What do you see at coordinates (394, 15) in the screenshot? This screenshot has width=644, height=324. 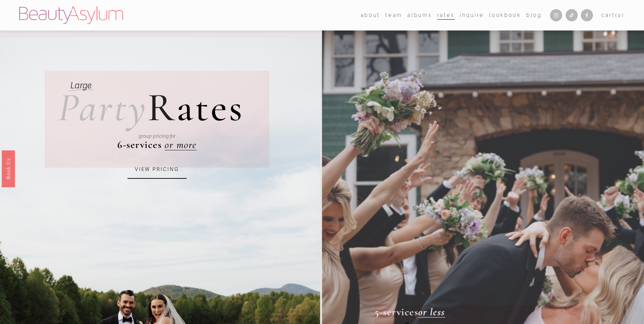 I see `span: team` at bounding box center [394, 15].